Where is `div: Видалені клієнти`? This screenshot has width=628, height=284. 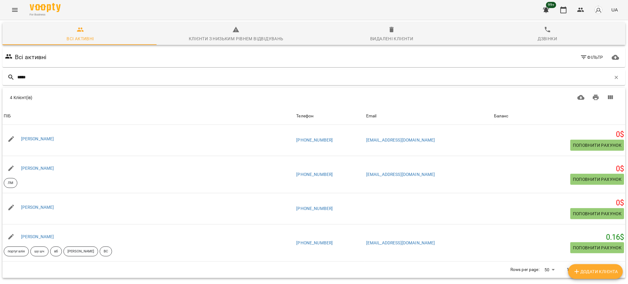 div: Видалені клієнти is located at coordinates (391, 39).